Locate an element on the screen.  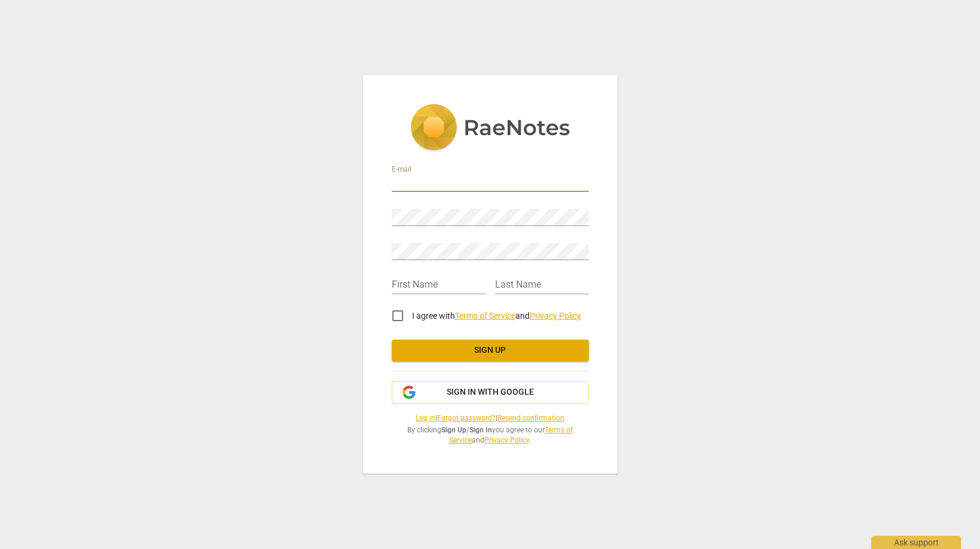
b: Sign Up is located at coordinates (454, 430).